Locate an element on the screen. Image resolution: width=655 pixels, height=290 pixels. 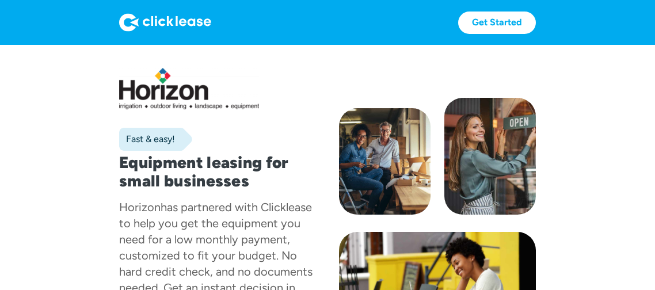
h1: Equipment leasing for small businesses is located at coordinates (217, 171).